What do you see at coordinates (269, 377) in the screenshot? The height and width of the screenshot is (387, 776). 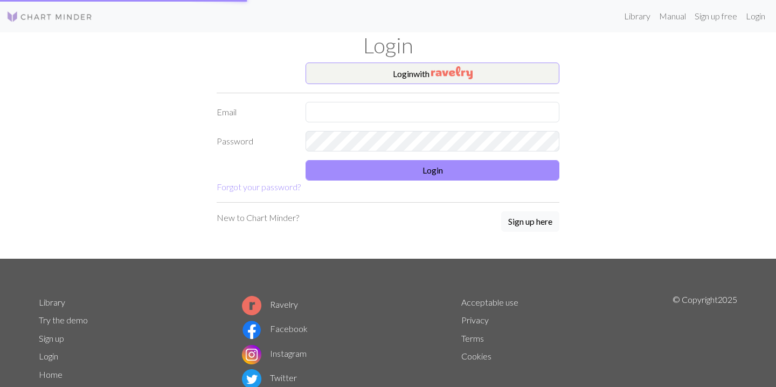 I see `a: Twitter` at bounding box center [269, 377].